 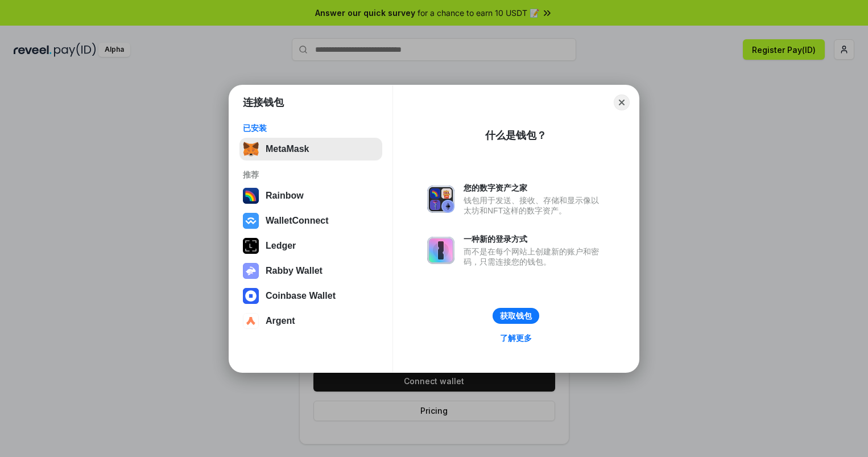 I want to click on div: 您的数字资产之家, so click(x=534, y=188).